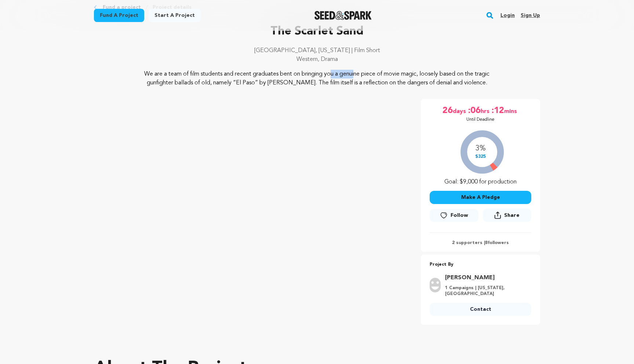  Describe the element at coordinates (530, 16) in the screenshot. I see `a: Sign up` at that location.